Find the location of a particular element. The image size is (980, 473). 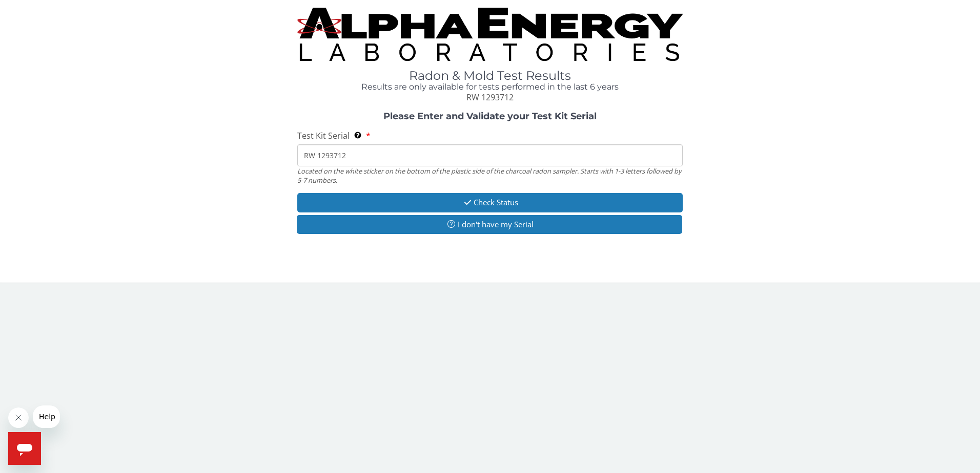

strong: Please Enter and Validate your Test Kit Serial is located at coordinates (490, 116).